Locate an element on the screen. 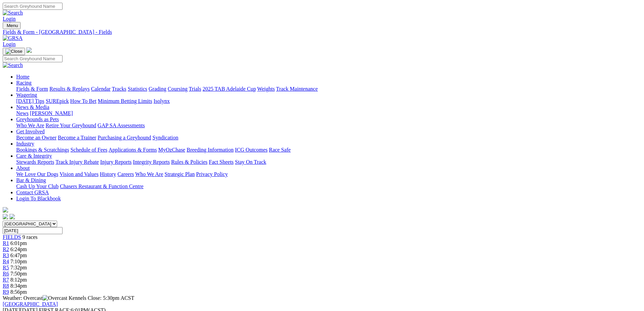 This screenshot has height=311, width=644. span: R8 is located at coordinates (6, 286).